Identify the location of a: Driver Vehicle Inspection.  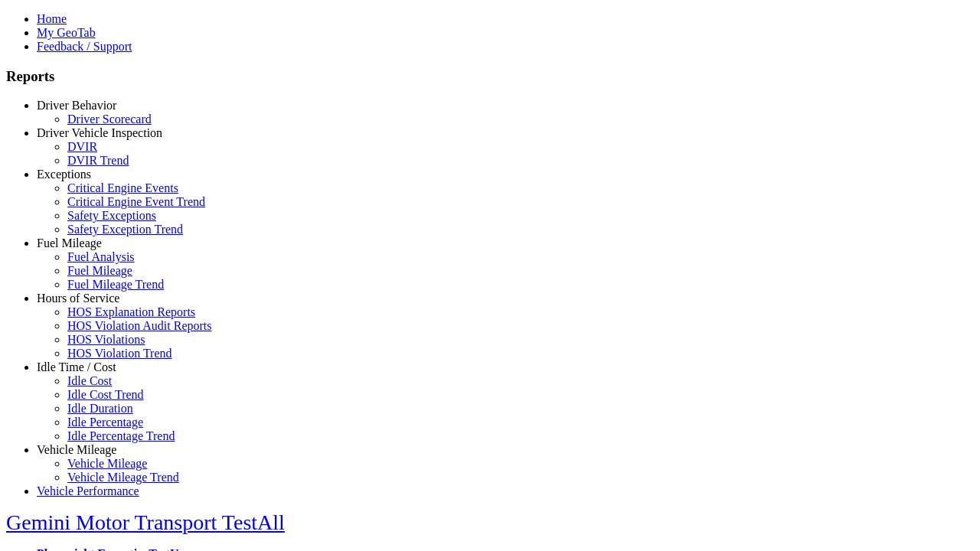
(100, 133).